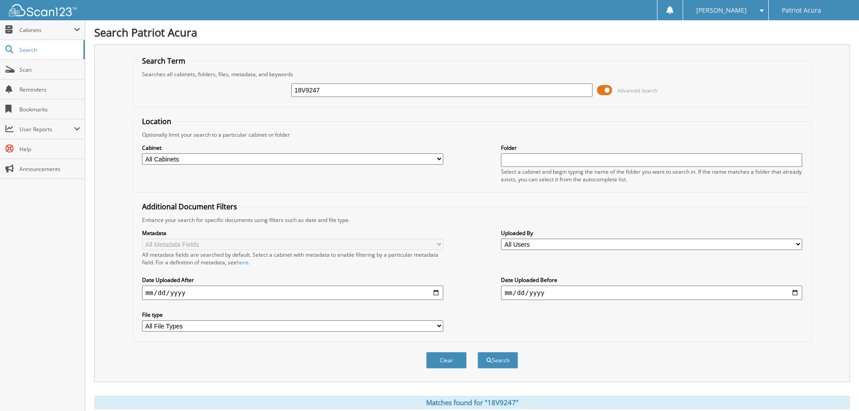 Image resolution: width=859 pixels, height=411 pixels. Describe the element at coordinates (472, 220) in the screenshot. I see `div: Enhance your search for specific documents using filters such as date and file type.` at that location.